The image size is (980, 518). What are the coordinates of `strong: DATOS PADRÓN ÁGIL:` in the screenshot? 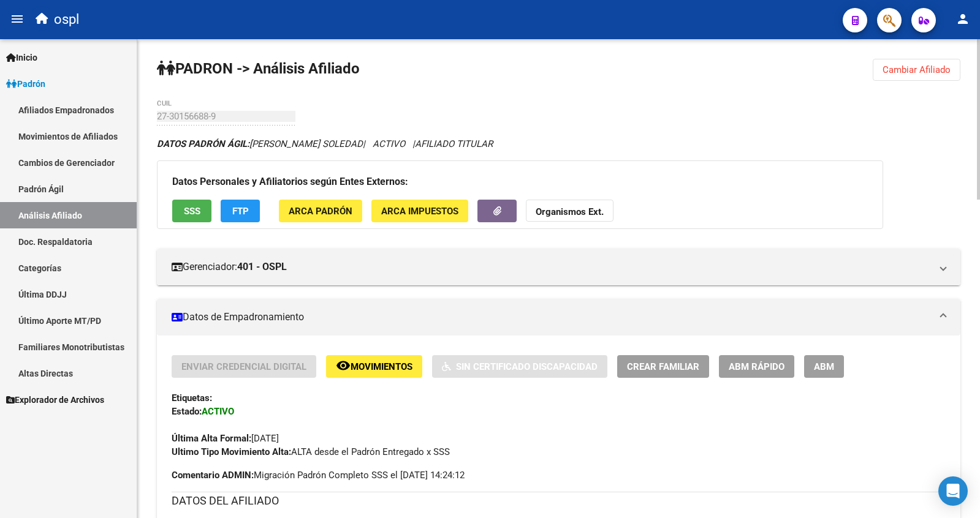 It's located at (203, 144).